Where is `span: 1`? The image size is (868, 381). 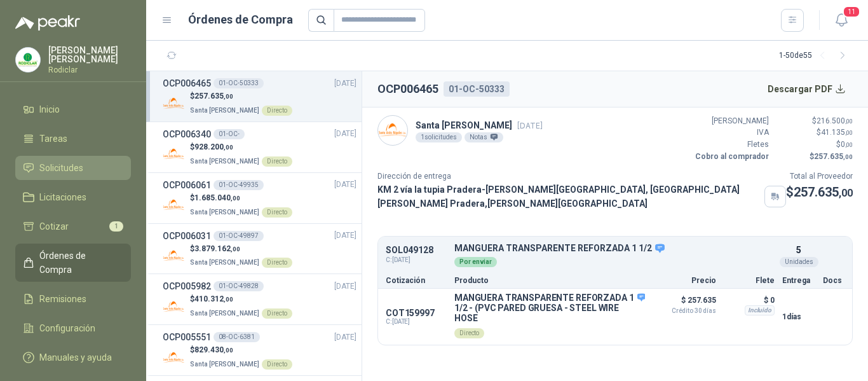 span: 1 is located at coordinates (116, 227).